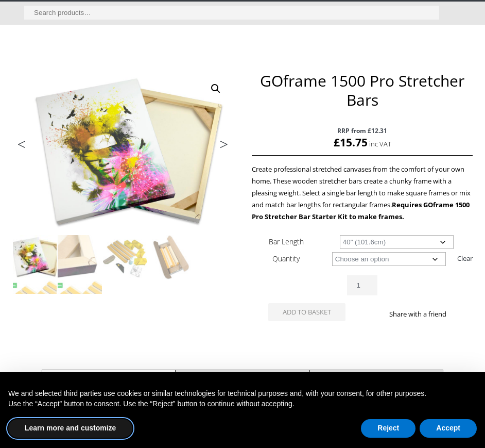 This screenshot has width=485, height=448. What do you see at coordinates (35, 303) in the screenshot?
I see `img: GOframe 1500 Pro Stretcher Bars - Image 5` at bounding box center [35, 303].